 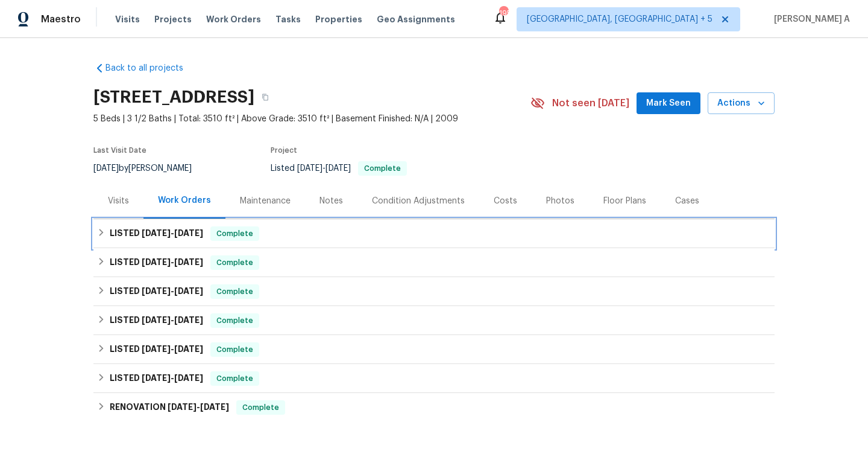 I want to click on span: Maestro, so click(x=61, y=19).